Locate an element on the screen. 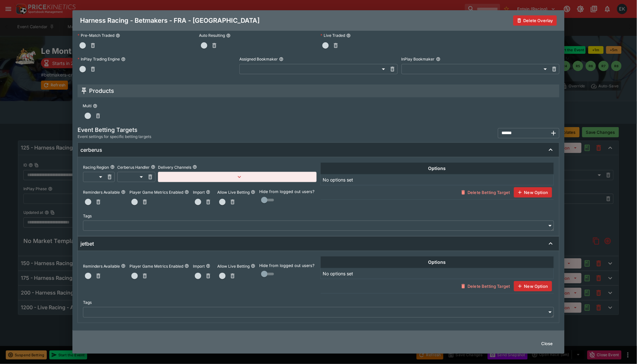 This screenshot has width=637, height=364. button: Multi is located at coordinates (95, 106).